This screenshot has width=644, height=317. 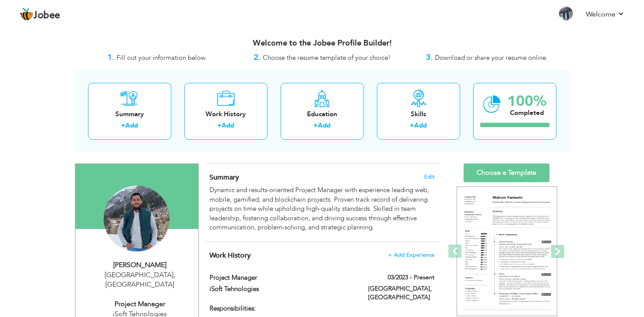 I want to click on img: Subhan Wahid, so click(x=137, y=218).